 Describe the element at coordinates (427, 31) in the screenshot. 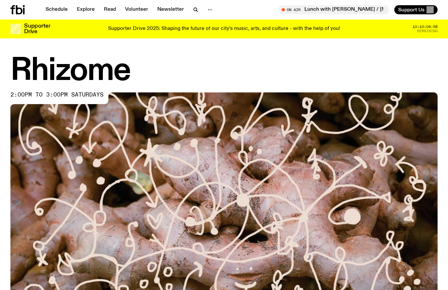

I see `span: Remaining` at that location.